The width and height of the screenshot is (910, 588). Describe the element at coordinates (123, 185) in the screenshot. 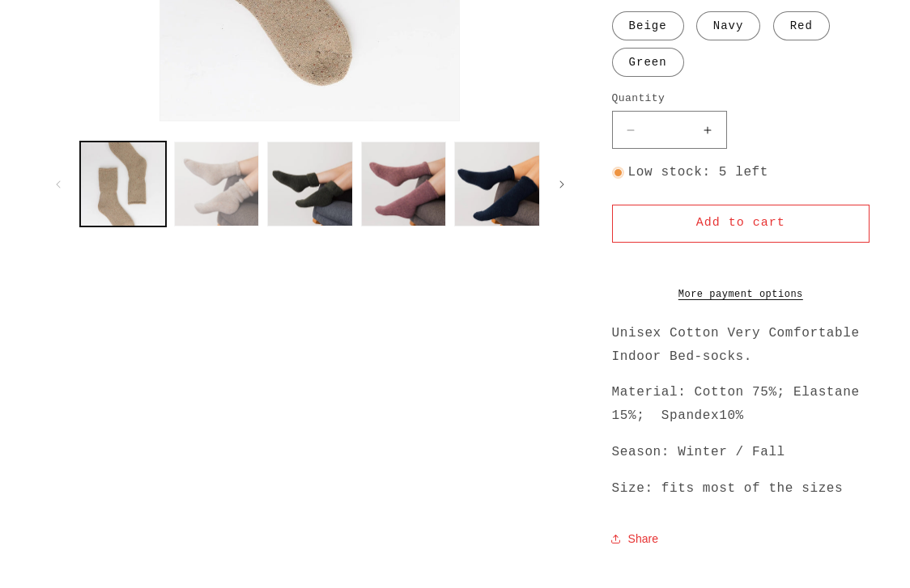

I see `button: Load image 1 in gallery view` at that location.